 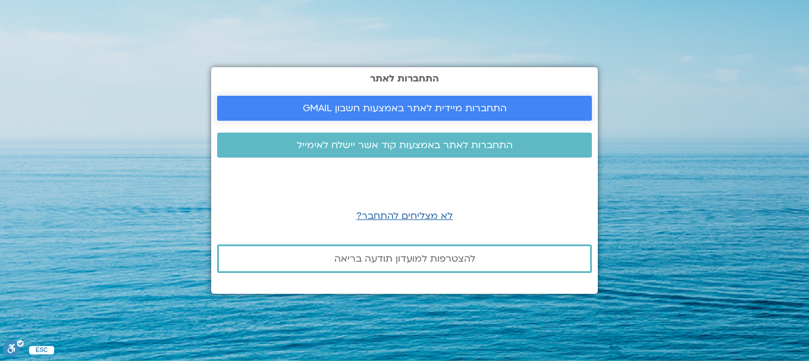 What do you see at coordinates (405, 216) in the screenshot?
I see `a: לא מצליחים להתחבר?` at bounding box center [405, 216].